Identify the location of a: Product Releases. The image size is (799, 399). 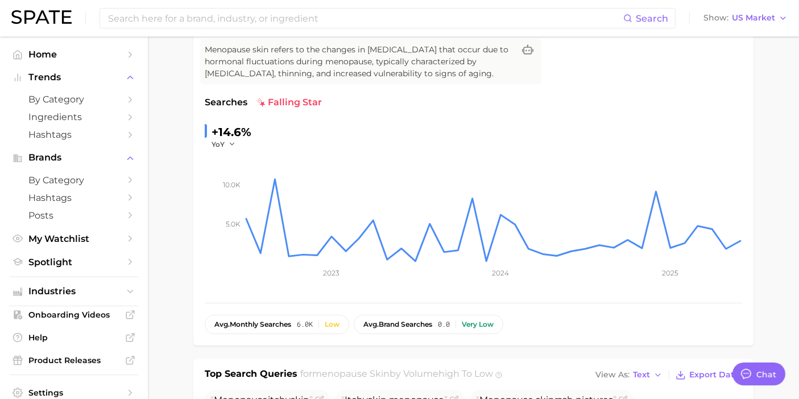
(74, 360).